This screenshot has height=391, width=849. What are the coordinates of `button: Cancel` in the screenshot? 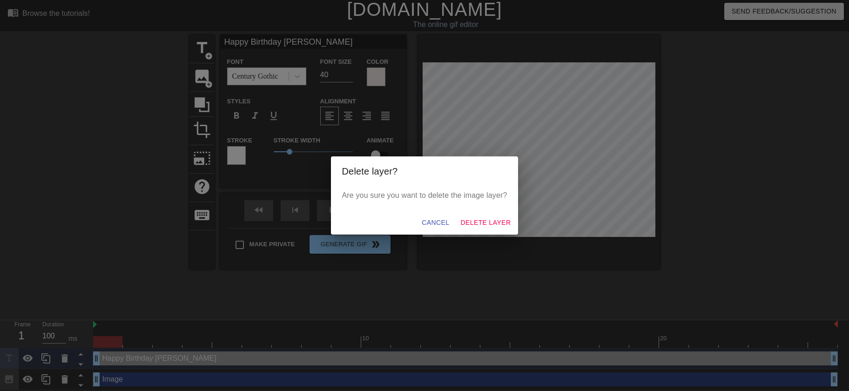 It's located at (435, 222).